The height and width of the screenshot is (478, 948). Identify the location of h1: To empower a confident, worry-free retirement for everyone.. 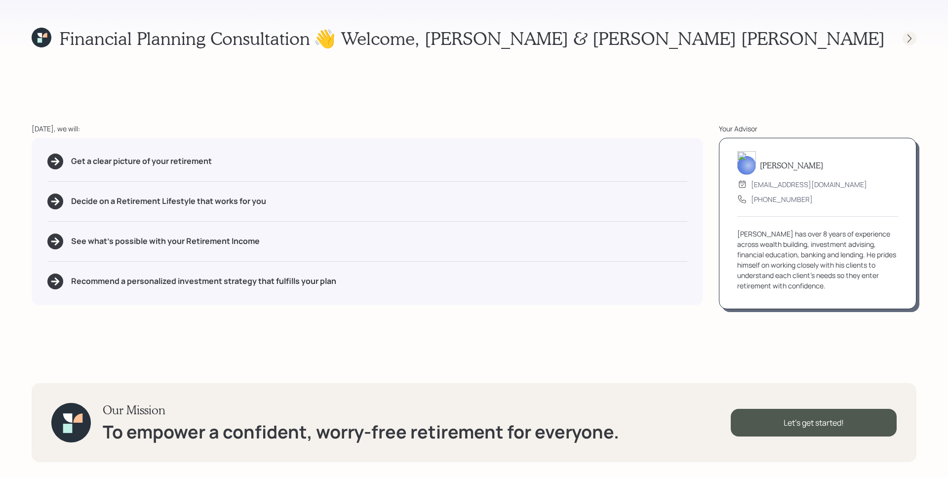
(361, 432).